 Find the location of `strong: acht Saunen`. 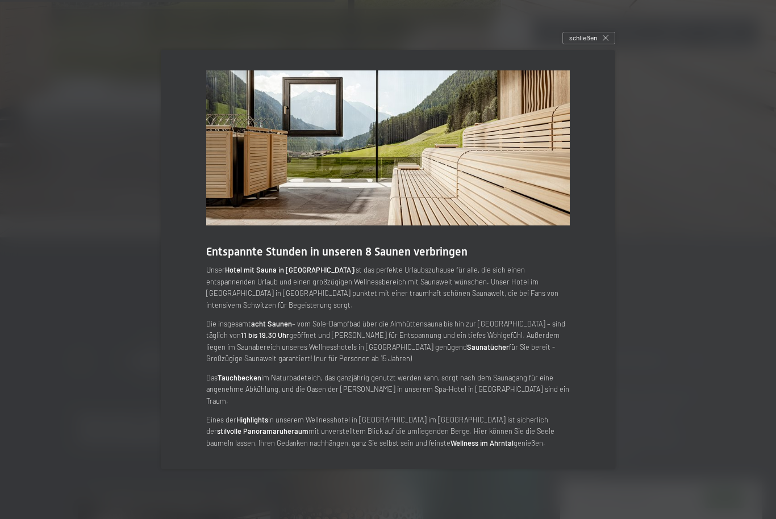

strong: acht Saunen is located at coordinates (272, 324).